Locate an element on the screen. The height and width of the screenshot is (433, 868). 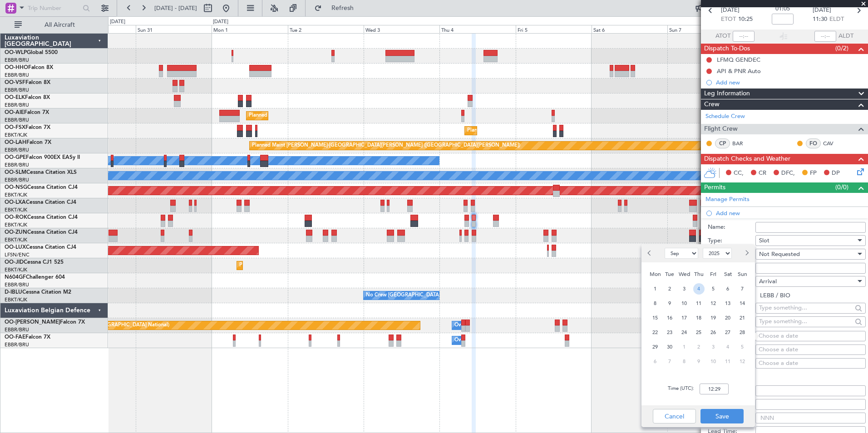
div: Wed 3 is located at coordinates (401, 29).